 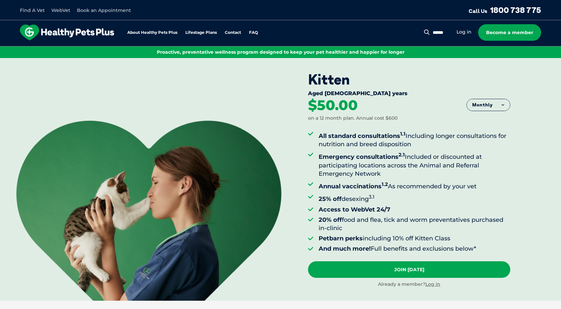 I want to click on strong: Emergency consultations, so click(x=362, y=157).